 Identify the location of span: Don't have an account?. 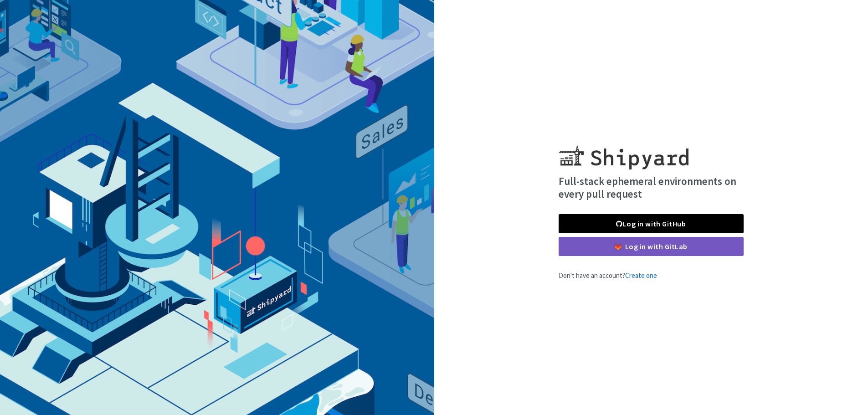
(607, 275).